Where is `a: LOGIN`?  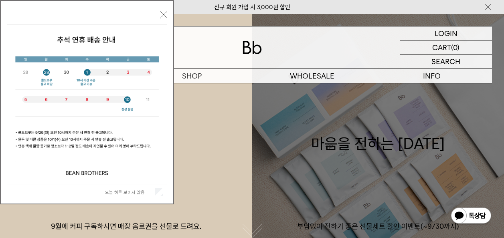 a: LOGIN is located at coordinates (446, 33).